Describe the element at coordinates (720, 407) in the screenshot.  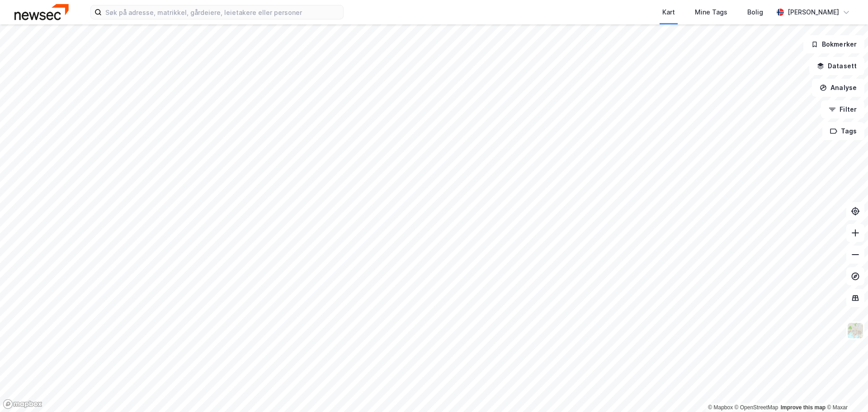
I see `a: Mapbox` at that location.